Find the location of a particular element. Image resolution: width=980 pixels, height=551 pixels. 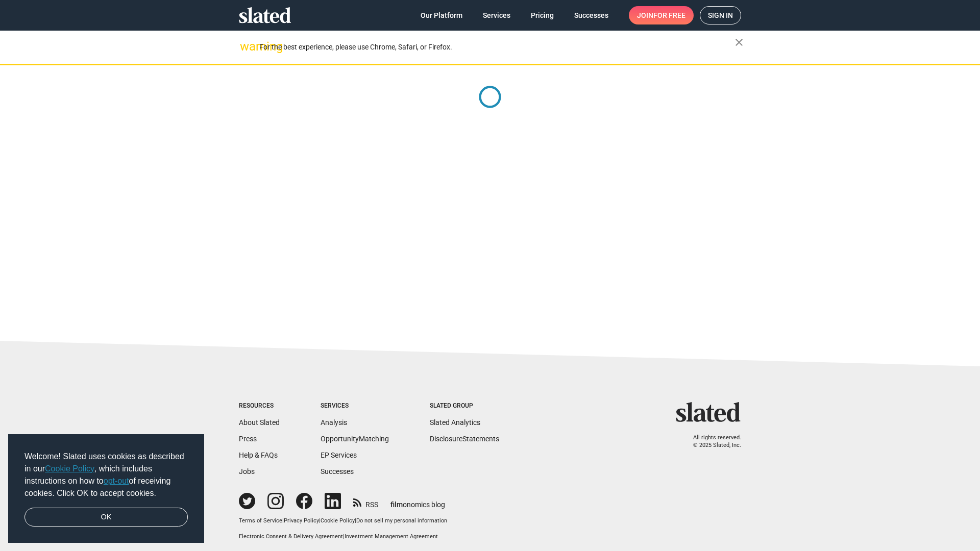

a: DisclosureStatements is located at coordinates (465, 438).